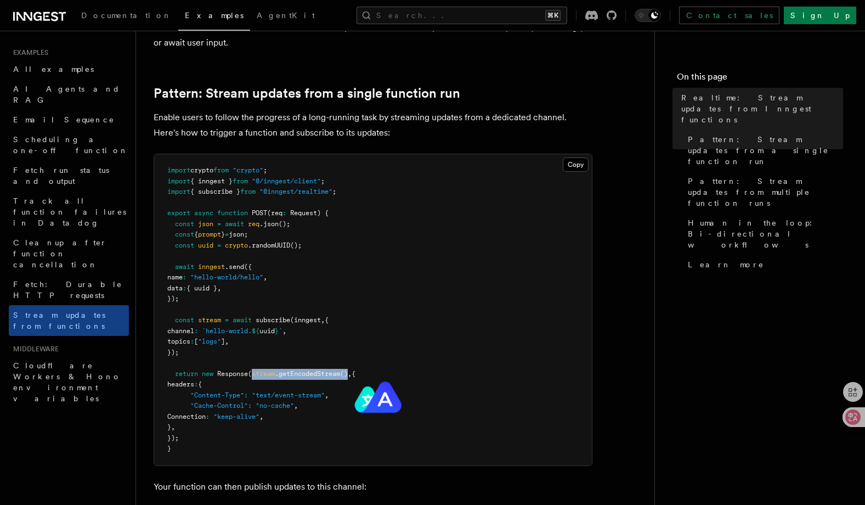  What do you see at coordinates (233, 213) in the screenshot?
I see `span: function` at bounding box center [233, 213].